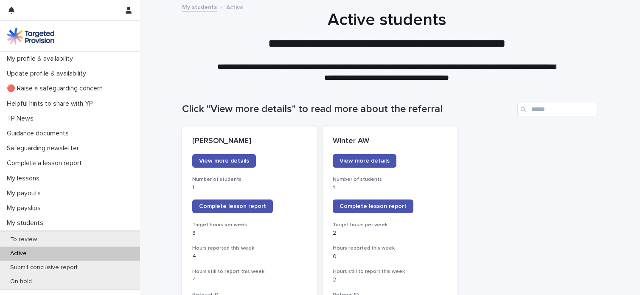 This screenshot has width=640, height=295. Describe the element at coordinates (23, 239) in the screenshot. I see `p: To review` at that location.